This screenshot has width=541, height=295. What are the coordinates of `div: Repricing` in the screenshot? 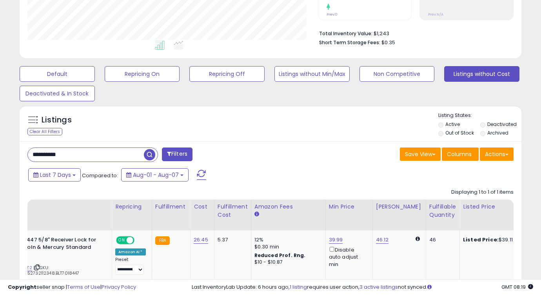 It's located at (132, 207).